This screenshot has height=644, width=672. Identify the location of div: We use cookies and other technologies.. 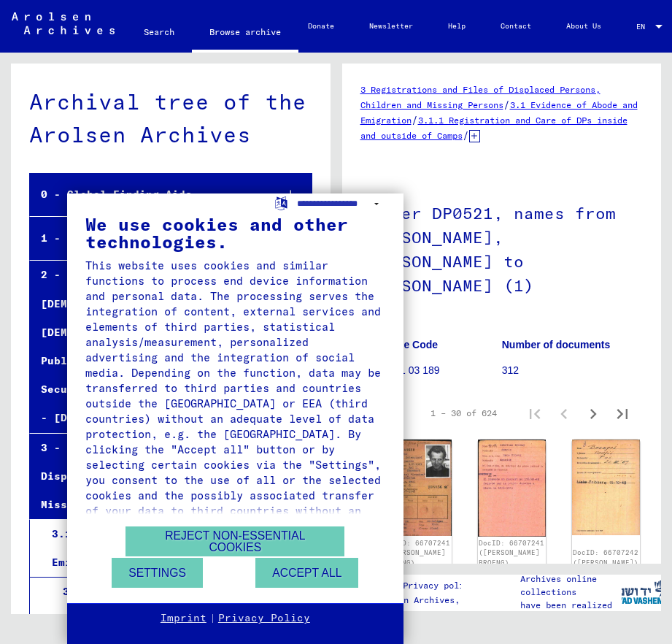
(235, 232).